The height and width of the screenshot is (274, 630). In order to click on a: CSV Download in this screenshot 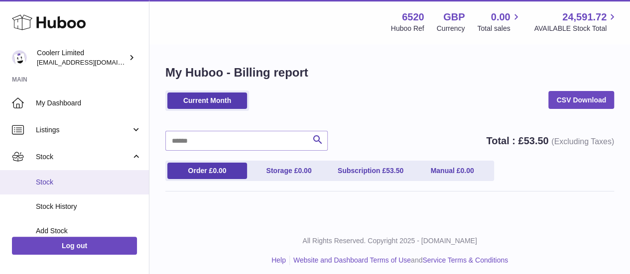, I will do `click(581, 100)`.